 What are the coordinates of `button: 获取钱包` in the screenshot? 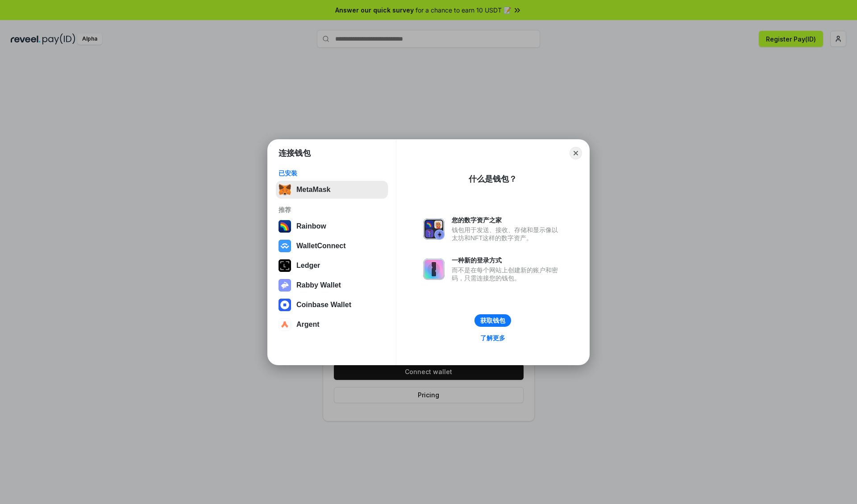 It's located at (493, 321).